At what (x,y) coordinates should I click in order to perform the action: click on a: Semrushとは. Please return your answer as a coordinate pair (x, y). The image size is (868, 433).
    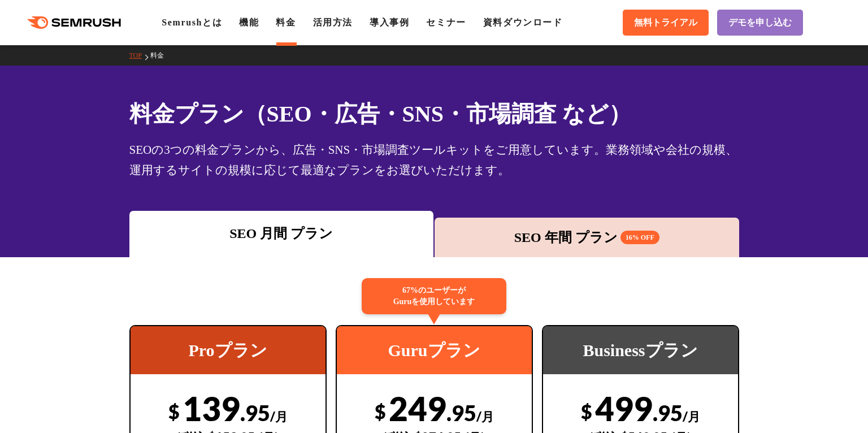
    Looking at the image, I should click on (192, 22).